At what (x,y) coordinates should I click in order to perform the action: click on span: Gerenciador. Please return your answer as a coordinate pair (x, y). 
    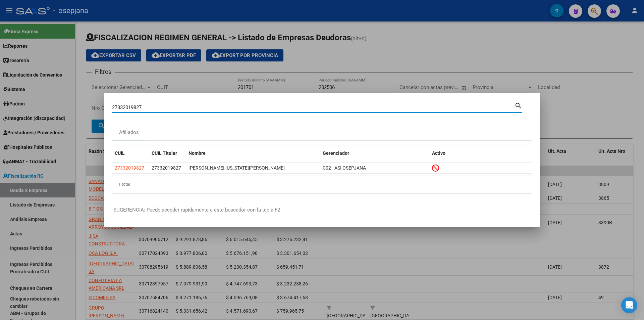
    Looking at the image, I should click on (336, 153).